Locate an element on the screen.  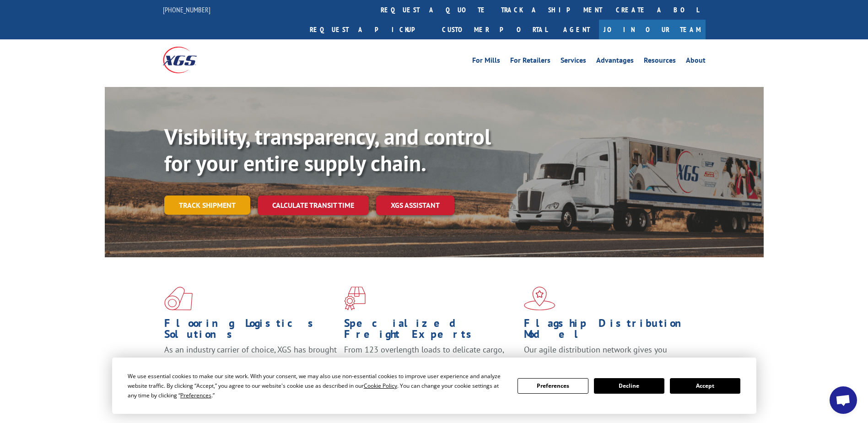
button: Decline is located at coordinates (629, 385).